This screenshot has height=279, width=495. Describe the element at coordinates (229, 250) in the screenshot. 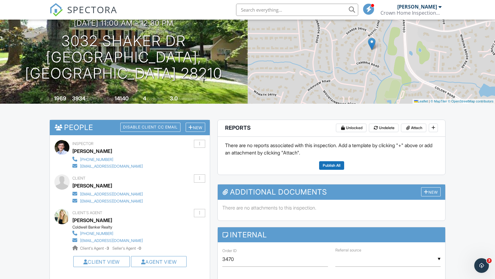

I see `label: Order ID` at that location.